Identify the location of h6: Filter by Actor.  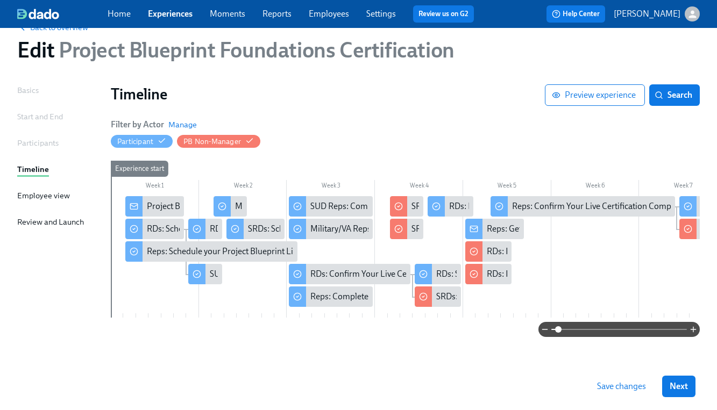
(137, 125).